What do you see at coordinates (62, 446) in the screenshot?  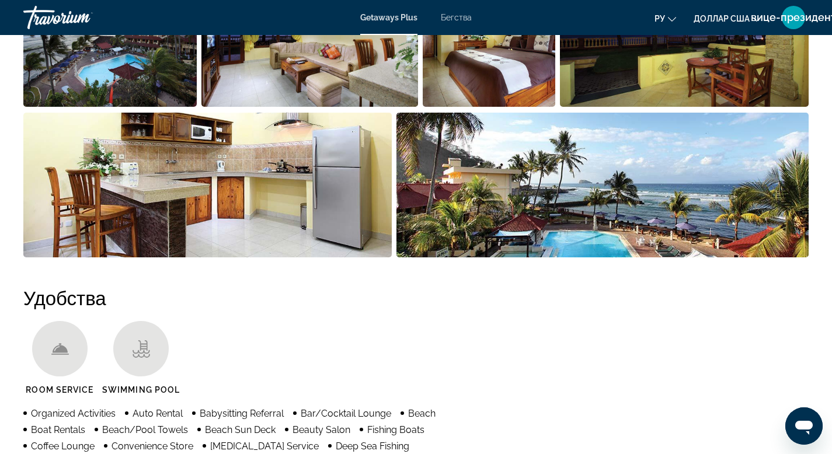 I see `span: Coffee Lounge` at bounding box center [62, 446].